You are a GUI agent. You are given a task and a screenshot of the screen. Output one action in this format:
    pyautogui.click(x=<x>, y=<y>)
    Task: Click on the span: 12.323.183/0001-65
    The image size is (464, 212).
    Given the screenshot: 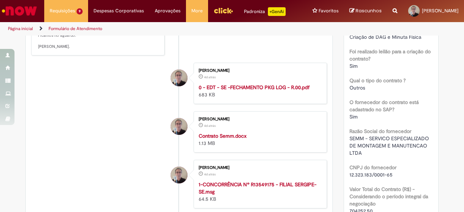 What is the action you would take?
    pyautogui.click(x=371, y=175)
    